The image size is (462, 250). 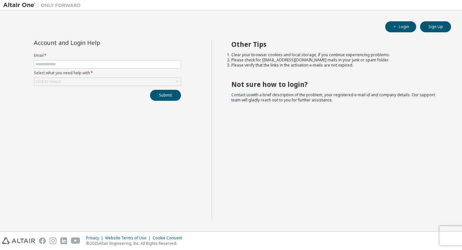 What do you see at coordinates (129, 238) in the screenshot?
I see `div: Website Terms of Use` at bounding box center [129, 238].